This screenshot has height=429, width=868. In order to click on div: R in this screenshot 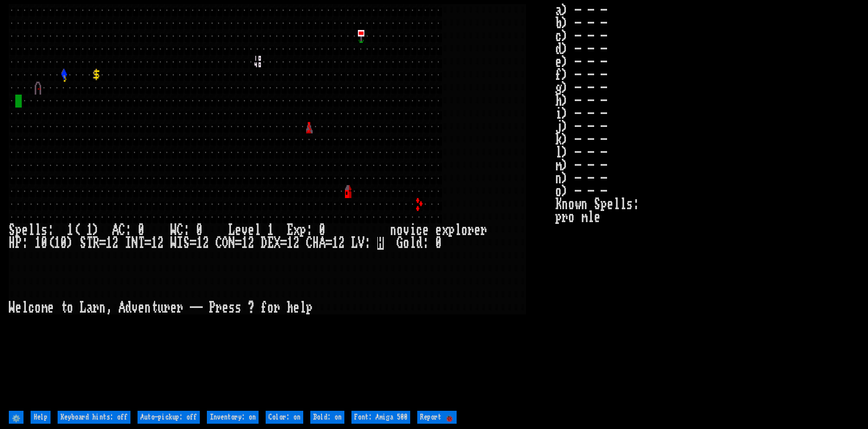, I will do `click(95, 244)`.